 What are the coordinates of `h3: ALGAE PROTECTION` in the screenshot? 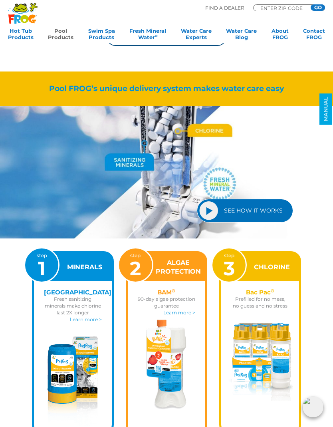 It's located at (178, 267).